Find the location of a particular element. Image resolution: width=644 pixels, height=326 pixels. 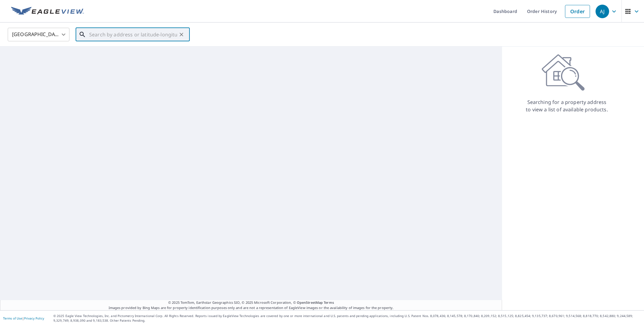

a: Privacy Policy is located at coordinates (34, 318).